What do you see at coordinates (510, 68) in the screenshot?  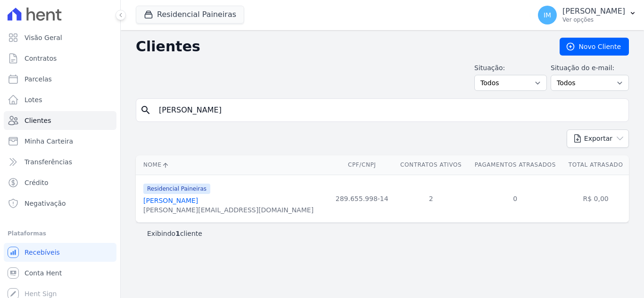 I see `label: Situação:` at bounding box center [510, 68].